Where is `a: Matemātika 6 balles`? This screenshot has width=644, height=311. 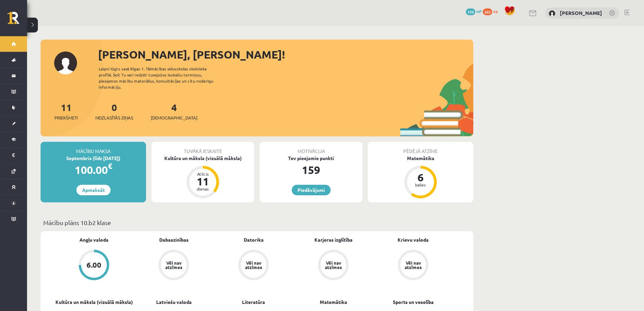 a: Matemātika 6 balles is located at coordinates (420, 177).